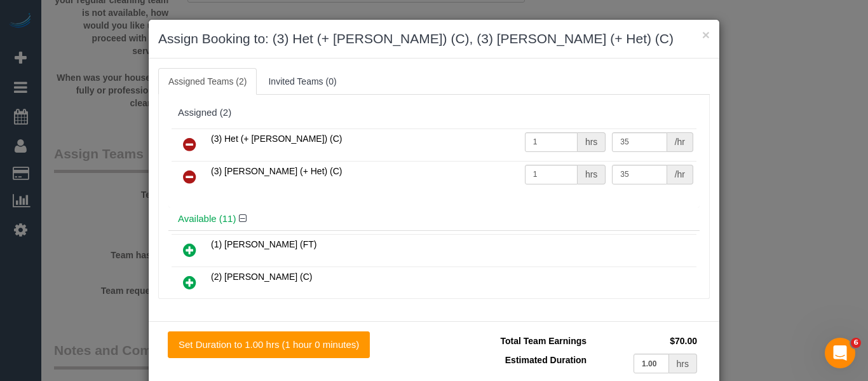 The width and height of the screenshot is (868, 381). I want to click on h4: Available (11), so click(434, 219).